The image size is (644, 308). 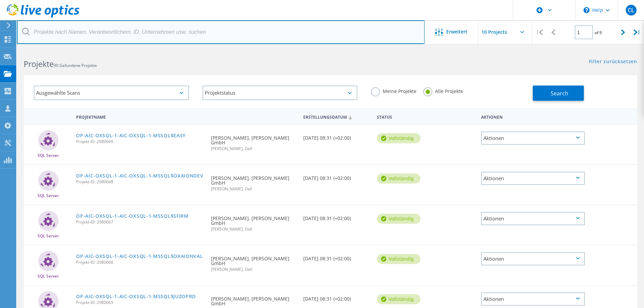 What do you see at coordinates (221, 32) in the screenshot?
I see `input: Projekte nach Namen, Verantwortlichem, ID, Unternehmen usw. suchen` at bounding box center [221, 32].